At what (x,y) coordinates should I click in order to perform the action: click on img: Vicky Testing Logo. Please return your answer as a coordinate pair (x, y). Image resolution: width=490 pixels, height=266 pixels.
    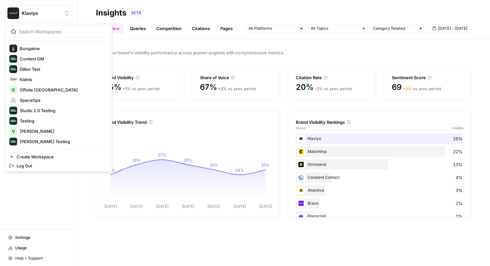
    Looking at the image, I should click on (13, 142).